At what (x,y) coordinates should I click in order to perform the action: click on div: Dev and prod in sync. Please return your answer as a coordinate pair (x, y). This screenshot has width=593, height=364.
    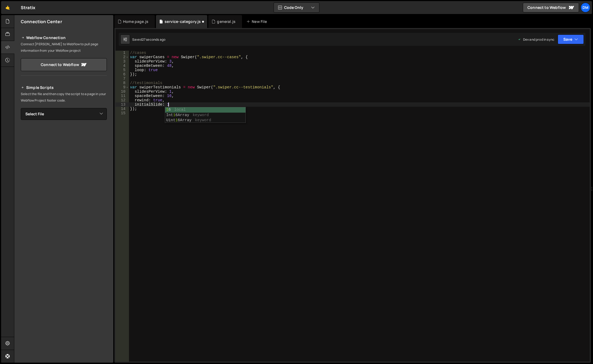
    Looking at the image, I should click on (536, 39).